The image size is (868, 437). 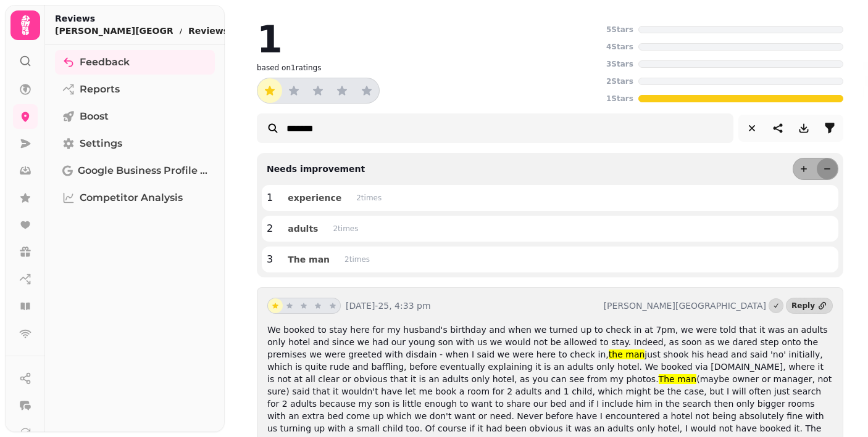 What do you see at coordinates (619, 99) in the screenshot?
I see `p: 1 Stars` at bounding box center [619, 99].